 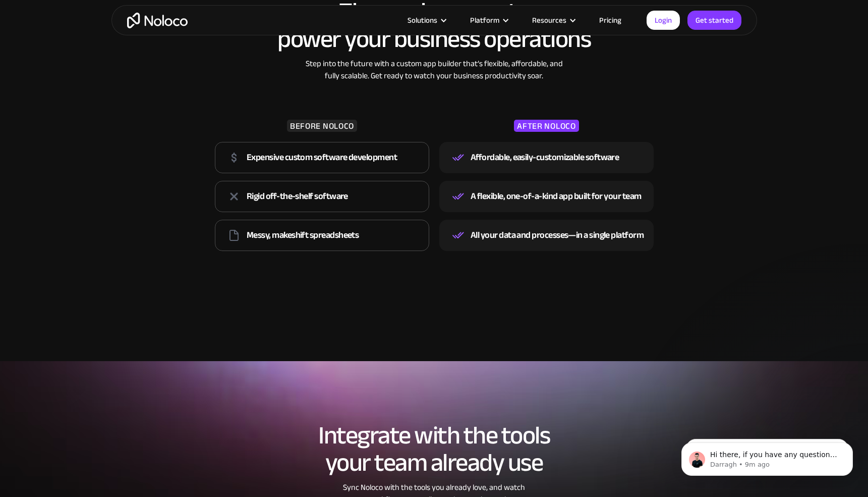 I want to click on div: BEFORE NOLOCO, so click(x=322, y=125).